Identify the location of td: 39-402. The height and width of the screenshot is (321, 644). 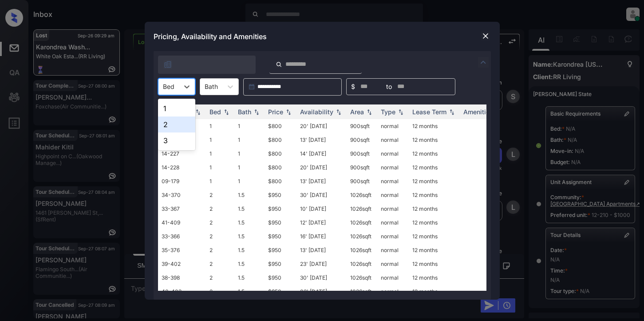
(182, 264).